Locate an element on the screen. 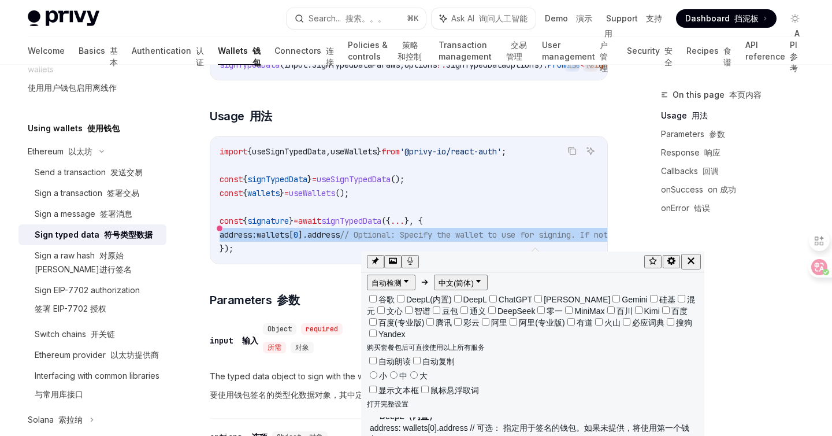 The image size is (832, 436). div: Send a transaction is located at coordinates (88, 172).